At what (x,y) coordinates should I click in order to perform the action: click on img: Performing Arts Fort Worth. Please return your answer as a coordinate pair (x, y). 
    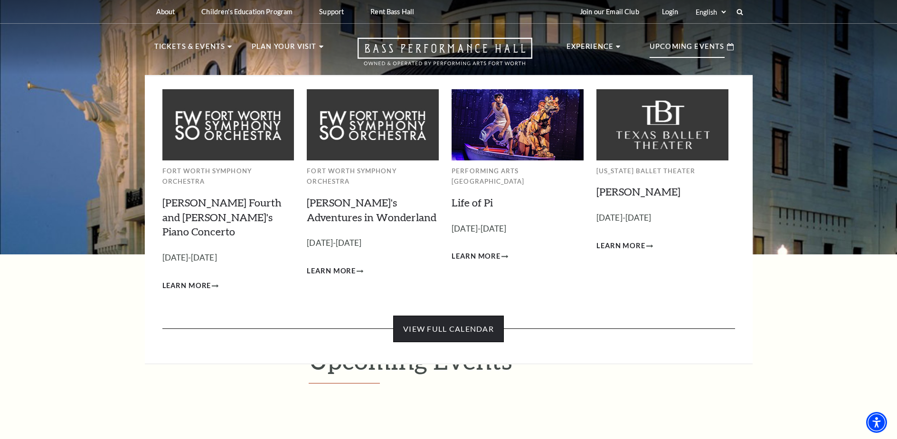
    Looking at the image, I should click on (518, 124).